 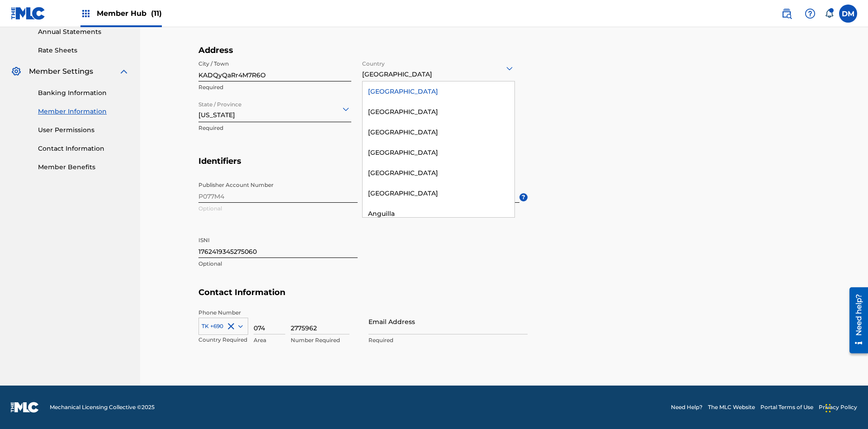 What do you see at coordinates (829, 14) in the screenshot?
I see `div: Notifications` at bounding box center [829, 14].